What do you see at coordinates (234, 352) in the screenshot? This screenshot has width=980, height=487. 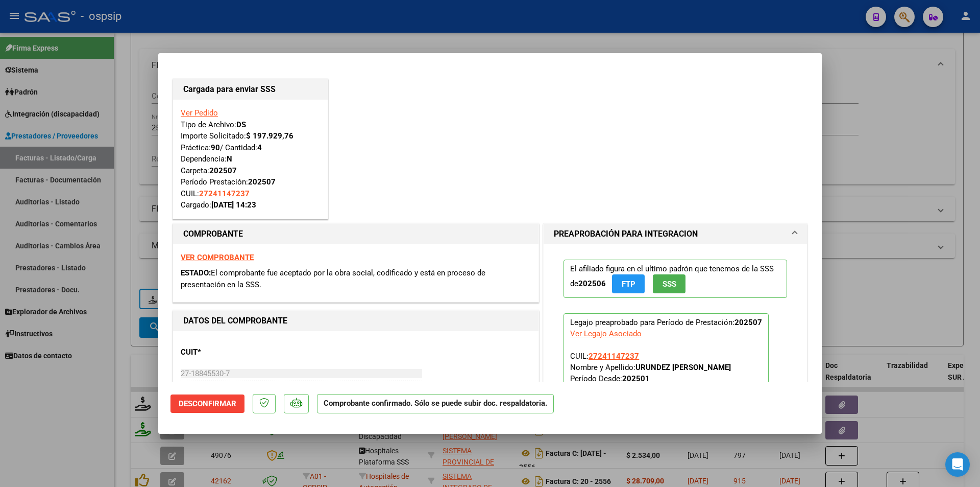 I see `p: CUIT` at bounding box center [234, 352].